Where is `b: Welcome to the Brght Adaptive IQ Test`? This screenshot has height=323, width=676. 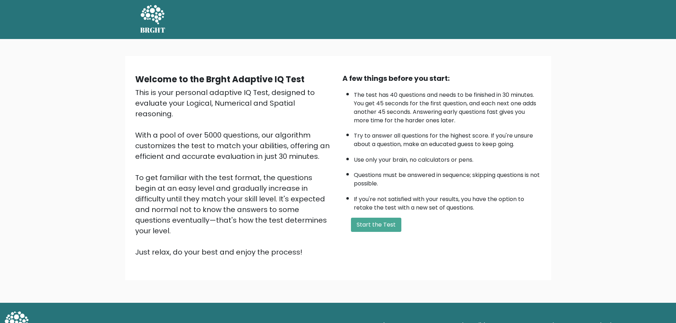 b: Welcome to the Brght Adaptive IQ Test is located at coordinates (219, 79).